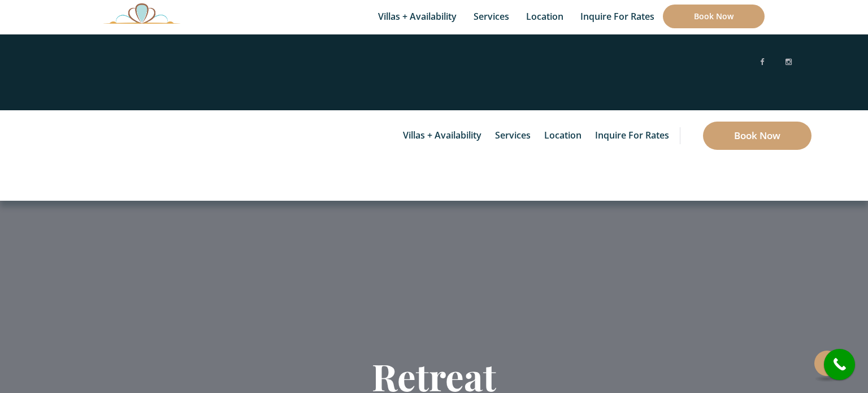 The image size is (868, 393). What do you see at coordinates (513, 135) in the screenshot?
I see `a: Services` at bounding box center [513, 135].